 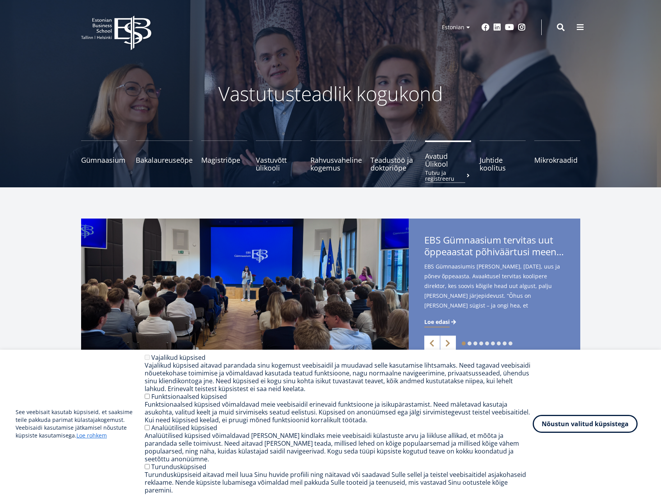 I want to click on span: Avatud Ülikool, so click(x=448, y=160).